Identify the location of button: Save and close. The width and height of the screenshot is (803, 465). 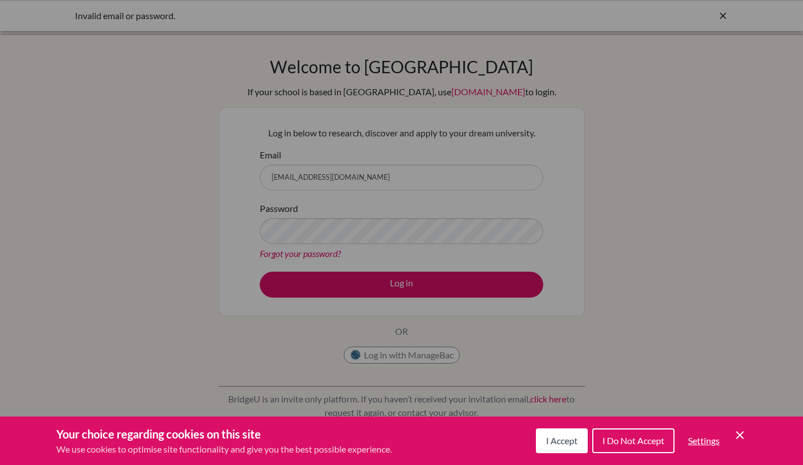
(740, 435).